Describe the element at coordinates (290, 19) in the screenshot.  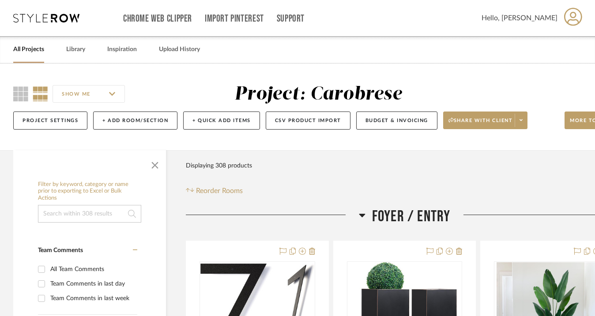
I see `a: Support` at that location.